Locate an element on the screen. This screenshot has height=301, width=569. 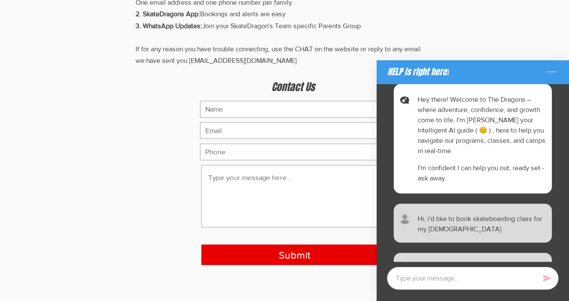
input: Phone is located at coordinates (293, 152).